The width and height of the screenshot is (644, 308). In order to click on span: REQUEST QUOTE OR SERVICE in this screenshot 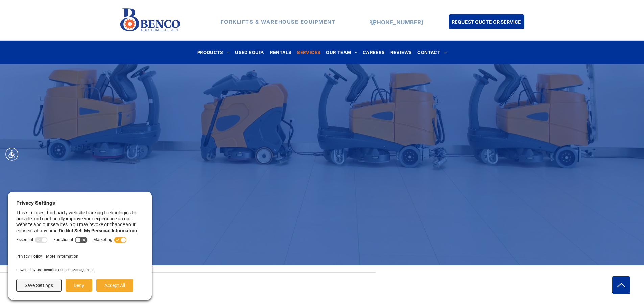, I will do `click(486, 21)`.